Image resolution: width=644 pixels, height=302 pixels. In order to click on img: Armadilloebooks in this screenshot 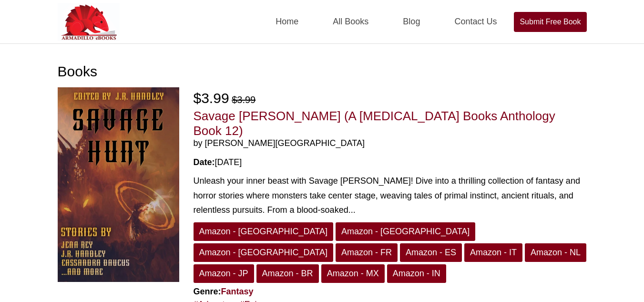, I will do `click(88, 22)`.